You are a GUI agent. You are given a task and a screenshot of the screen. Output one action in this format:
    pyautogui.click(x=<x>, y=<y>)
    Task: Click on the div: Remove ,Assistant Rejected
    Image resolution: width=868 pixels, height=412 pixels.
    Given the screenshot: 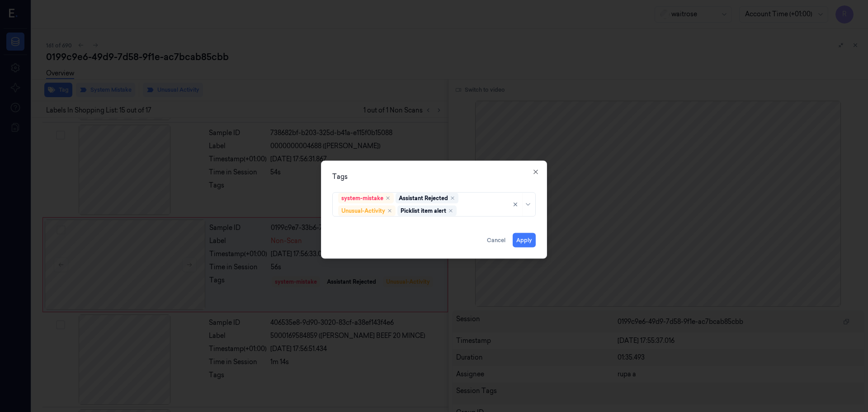 What is the action you would take?
    pyautogui.click(x=452, y=198)
    